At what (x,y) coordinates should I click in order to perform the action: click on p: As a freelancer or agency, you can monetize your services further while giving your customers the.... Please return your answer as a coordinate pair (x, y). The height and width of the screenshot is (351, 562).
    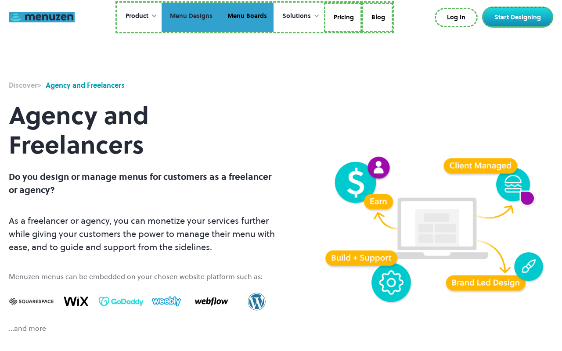
    Looking at the image, I should click on (144, 234).